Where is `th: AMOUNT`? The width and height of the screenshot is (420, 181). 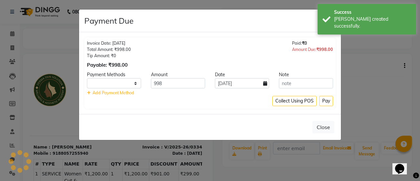 th: AMOUNT is located at coordinates (162, 103).